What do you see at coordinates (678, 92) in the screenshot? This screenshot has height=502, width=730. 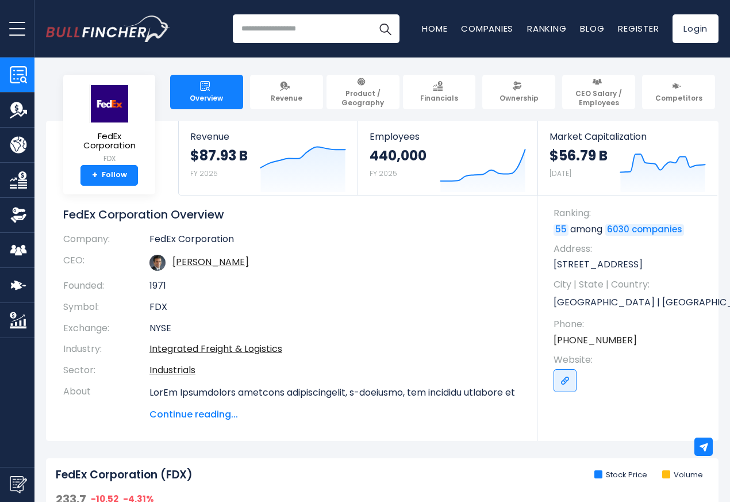 I see `a: Competitors` at bounding box center [678, 92].